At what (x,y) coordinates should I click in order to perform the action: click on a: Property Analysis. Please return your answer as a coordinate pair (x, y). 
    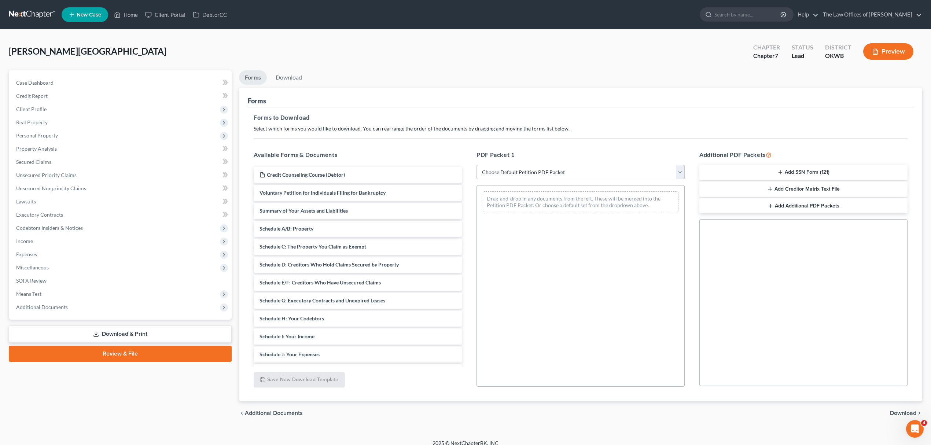
    Looking at the image, I should click on (121, 149).